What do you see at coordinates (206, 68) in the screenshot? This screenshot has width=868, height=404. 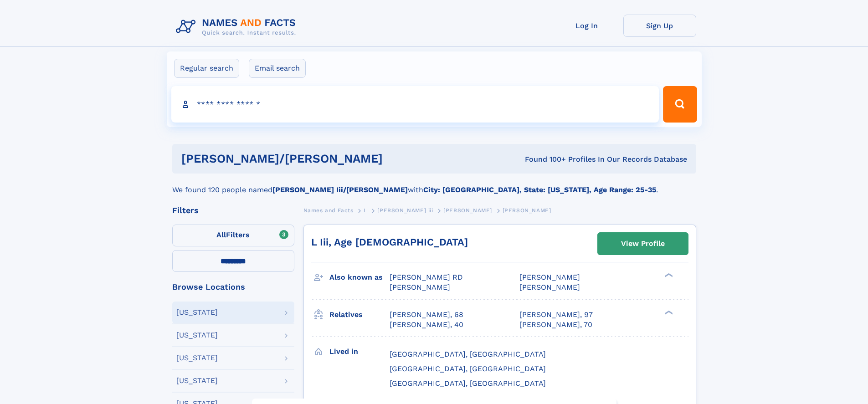 I see `label: Regular search` at bounding box center [206, 68].